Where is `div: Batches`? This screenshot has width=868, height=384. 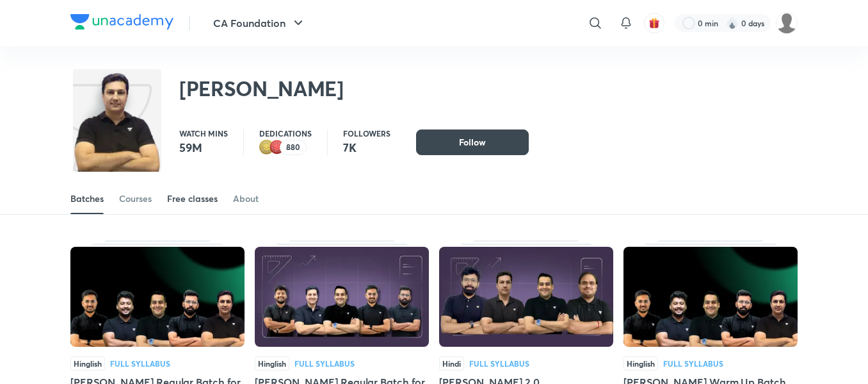 div: Batches is located at coordinates (87, 199).